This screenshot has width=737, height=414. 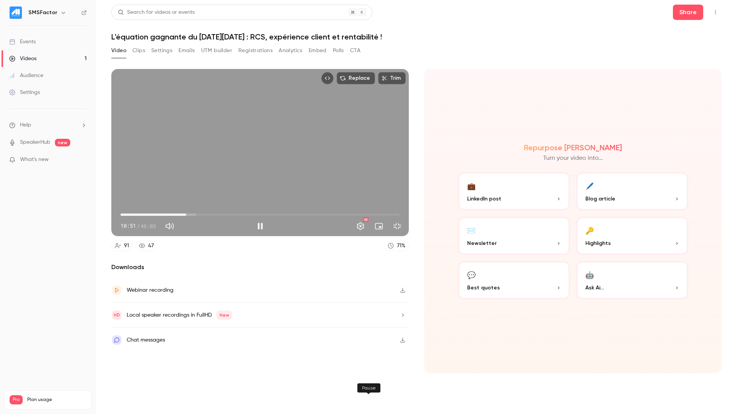 What do you see at coordinates (126, 246) in the screenshot?
I see `div: 91` at bounding box center [126, 246].